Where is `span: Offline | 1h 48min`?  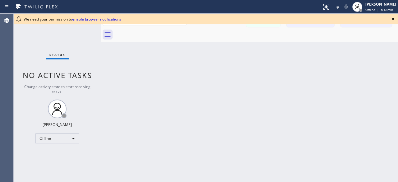
span: Offline | 1h 48min is located at coordinates (379, 10).